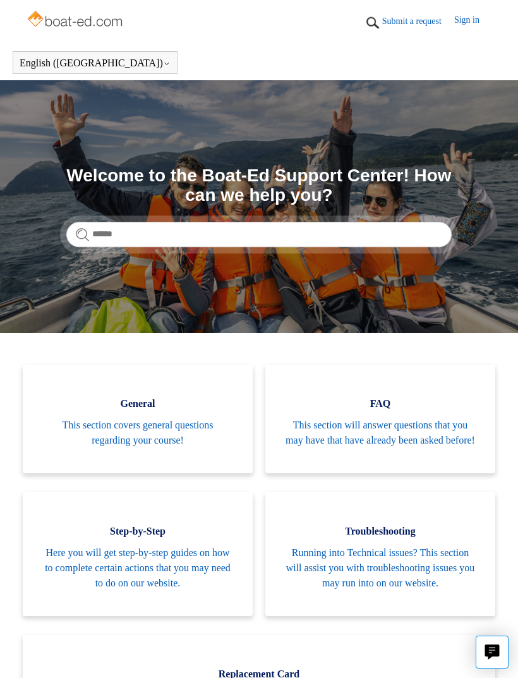  I want to click on a: Step-by-Step Here you will get step-by-step guides on how to complete certain actions that you ma..., so click(138, 554).